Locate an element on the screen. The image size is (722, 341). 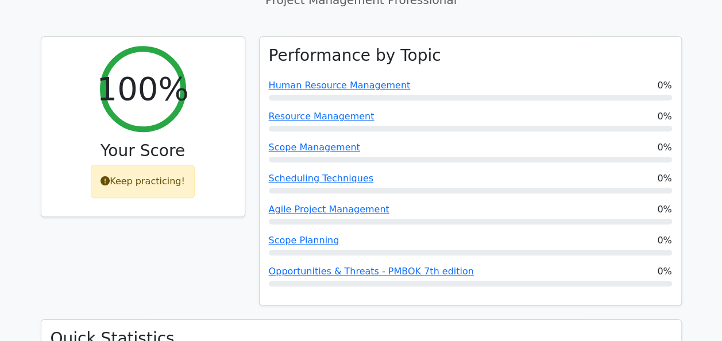
h3: Your Score is located at coordinates (143, 151).